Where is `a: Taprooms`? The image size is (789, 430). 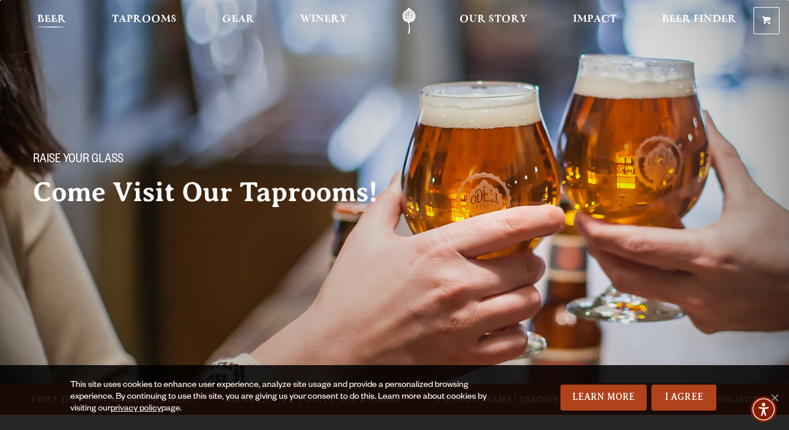
a: Taprooms is located at coordinates (144, 21).